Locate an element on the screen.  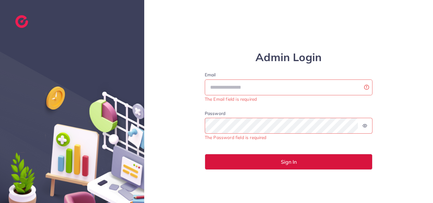
label: Email is located at coordinates (288, 75).